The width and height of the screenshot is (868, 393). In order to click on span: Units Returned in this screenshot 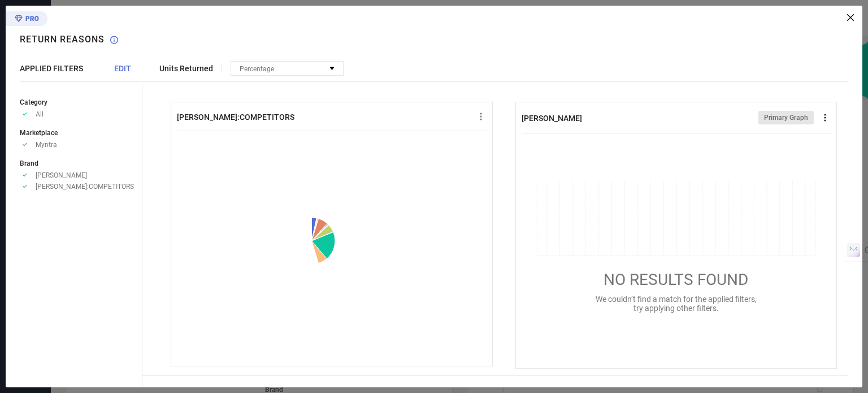, I will do `click(186, 68)`.